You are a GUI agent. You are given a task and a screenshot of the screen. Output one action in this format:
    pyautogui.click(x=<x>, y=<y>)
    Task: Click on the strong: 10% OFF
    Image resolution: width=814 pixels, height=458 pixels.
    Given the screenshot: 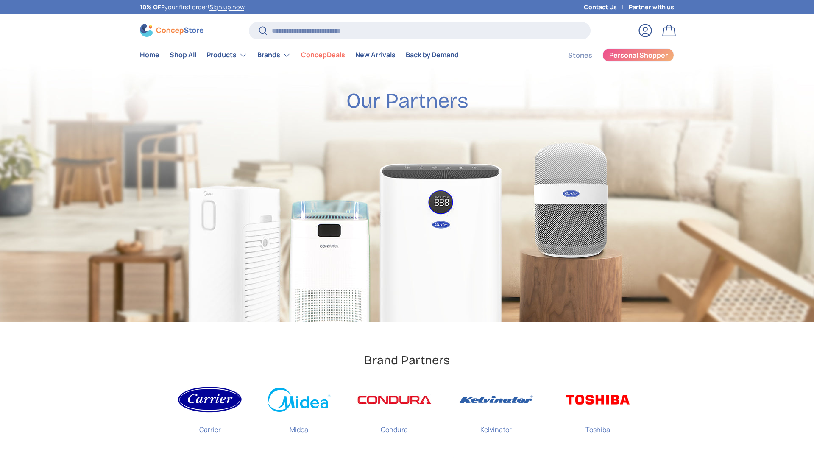 What is the action you would take?
    pyautogui.click(x=152, y=7)
    